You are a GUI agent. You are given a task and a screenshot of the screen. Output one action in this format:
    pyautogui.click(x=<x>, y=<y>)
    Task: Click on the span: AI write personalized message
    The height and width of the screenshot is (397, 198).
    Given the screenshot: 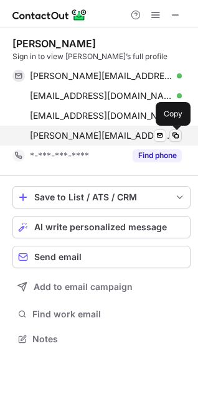 What is the action you would take?
    pyautogui.click(x=100, y=227)
    